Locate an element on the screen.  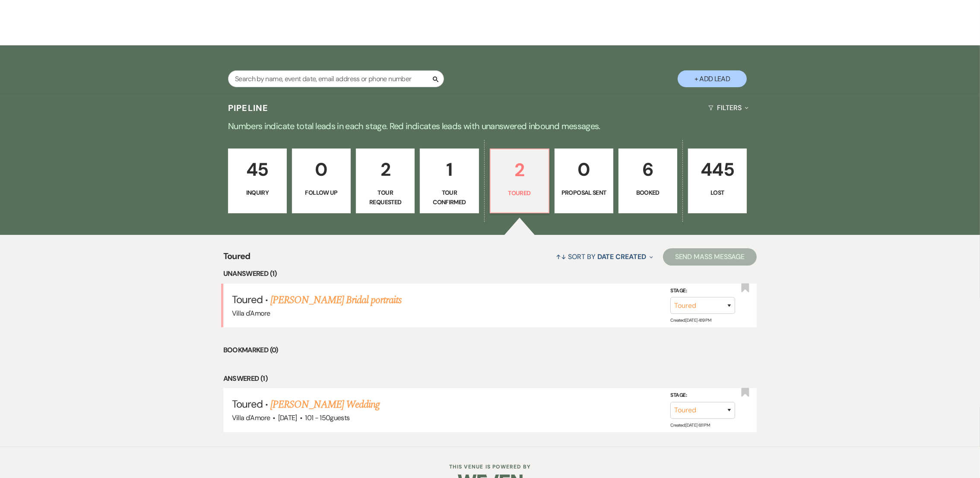
button: Sort By Date Created is located at coordinates (604, 256).